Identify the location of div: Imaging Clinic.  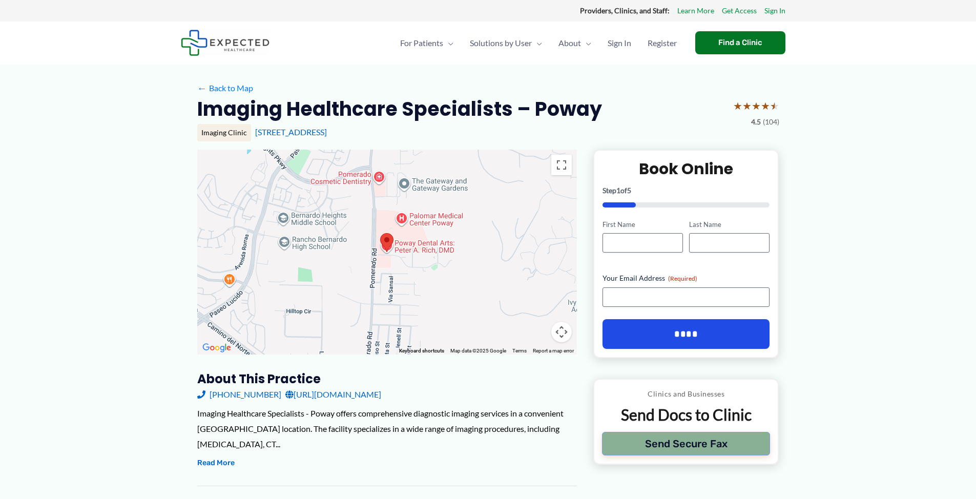
(224, 133).